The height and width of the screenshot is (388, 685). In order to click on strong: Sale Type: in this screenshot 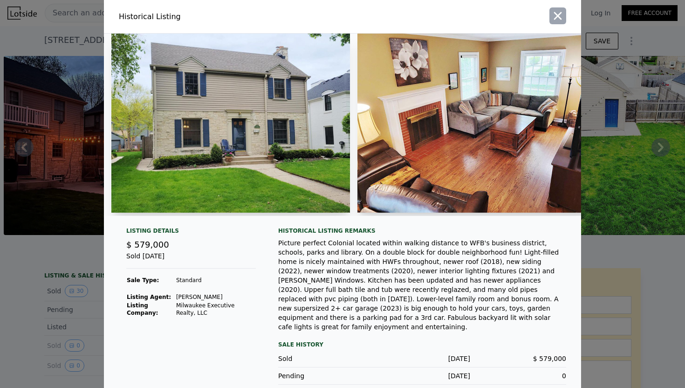, I will do `click(143, 280)`.